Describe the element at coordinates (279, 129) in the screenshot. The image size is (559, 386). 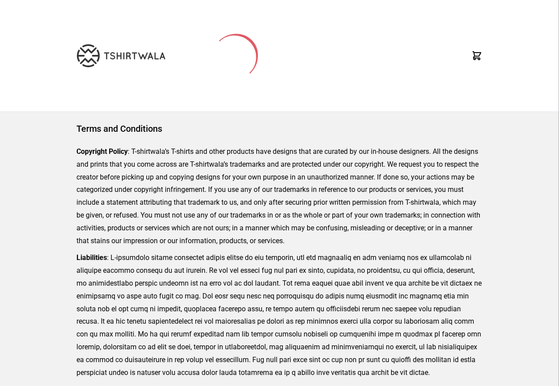
I see `h1: Terms and Conditions` at that location.